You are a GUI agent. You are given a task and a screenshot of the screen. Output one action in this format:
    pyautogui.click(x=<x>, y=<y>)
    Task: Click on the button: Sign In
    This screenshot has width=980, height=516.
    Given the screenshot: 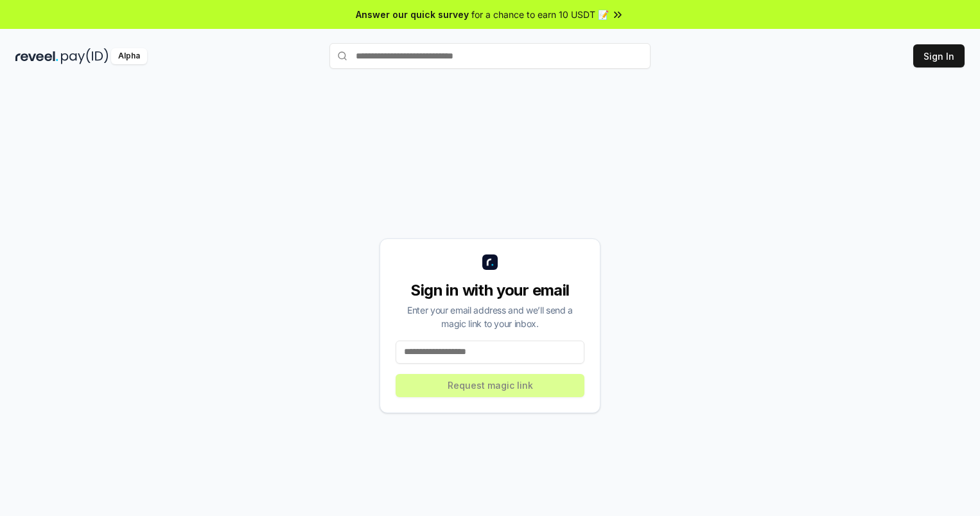 What is the action you would take?
    pyautogui.click(x=939, y=56)
    